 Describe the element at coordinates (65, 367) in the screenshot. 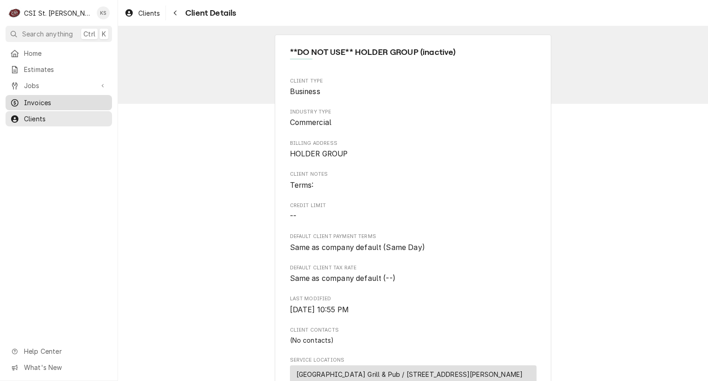

I see `span: What's New` at that location.